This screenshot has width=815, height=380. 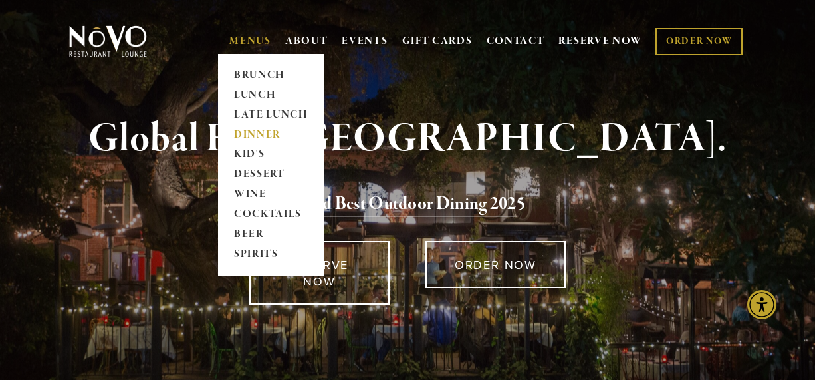 What do you see at coordinates (271, 115) in the screenshot?
I see `a: LATE LUNCH` at bounding box center [271, 115].